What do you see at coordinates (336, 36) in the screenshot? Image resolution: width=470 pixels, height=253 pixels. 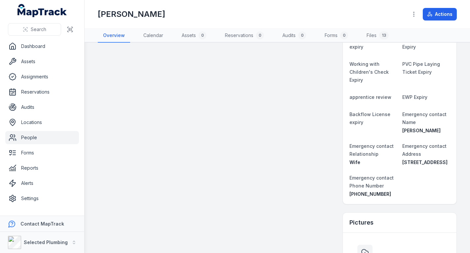 I see `a: Forms0` at bounding box center [336, 36].